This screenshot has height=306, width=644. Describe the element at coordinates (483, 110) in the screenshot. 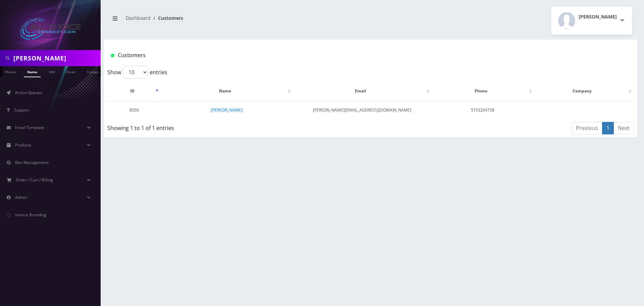

I see `td: 5153204758` at that location.